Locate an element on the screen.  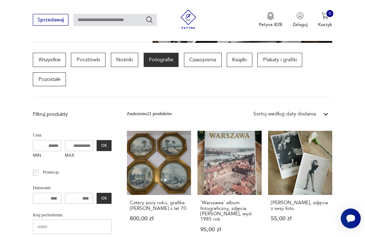
p: Filtruj produkty is located at coordinates (72, 115).